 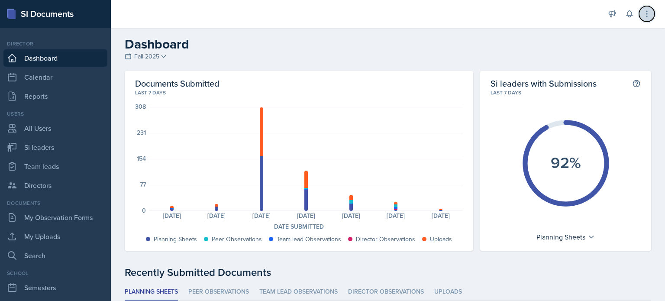 I want to click on div: Date Submitted, so click(x=299, y=226).